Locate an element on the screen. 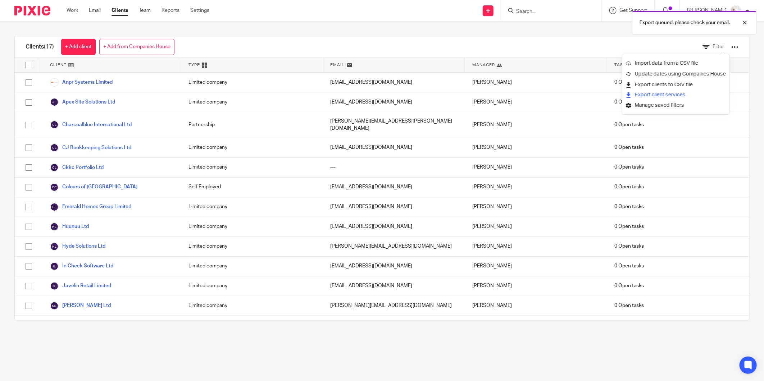  div: Self Employed is located at coordinates (252, 187).